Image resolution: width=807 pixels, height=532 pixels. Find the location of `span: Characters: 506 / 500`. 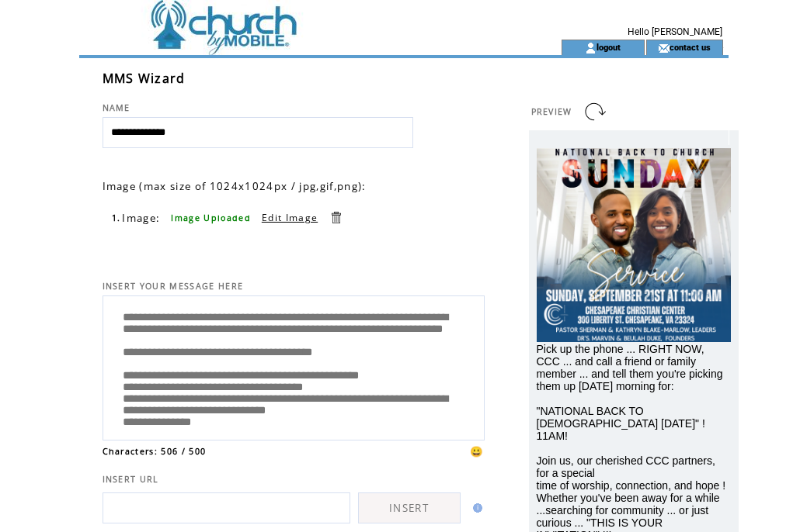

span: Characters: 506 / 500 is located at coordinates (154, 452).